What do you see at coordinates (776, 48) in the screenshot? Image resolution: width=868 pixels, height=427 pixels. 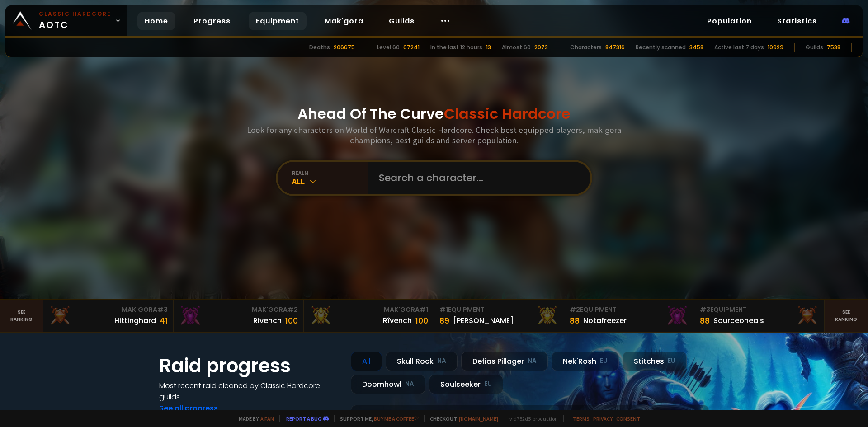 I see `div: 10929` at bounding box center [776, 48].